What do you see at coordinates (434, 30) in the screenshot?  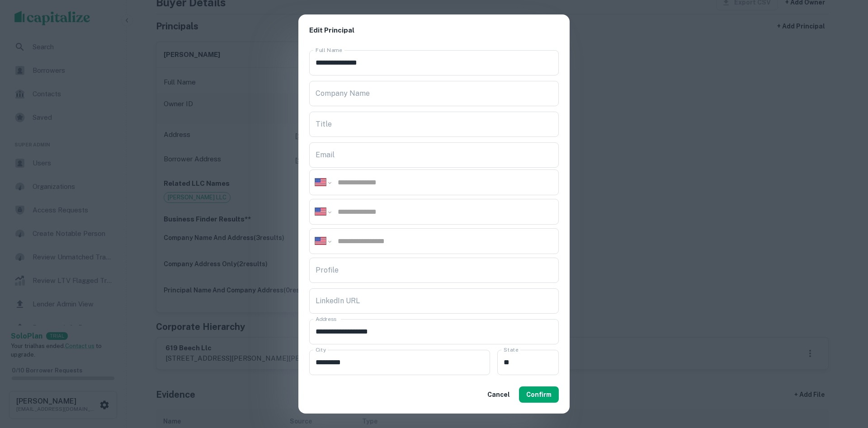 I see `h2: Edit Principal` at bounding box center [434, 30].